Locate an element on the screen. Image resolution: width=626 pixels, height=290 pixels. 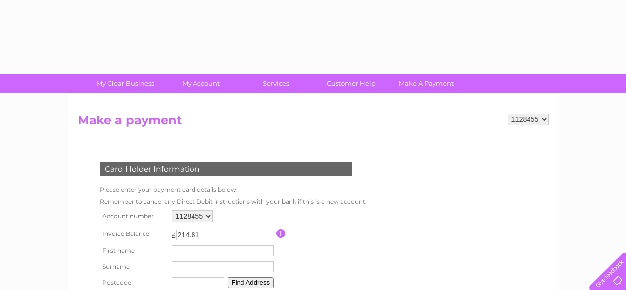
h2: Make a payment is located at coordinates (313, 123).